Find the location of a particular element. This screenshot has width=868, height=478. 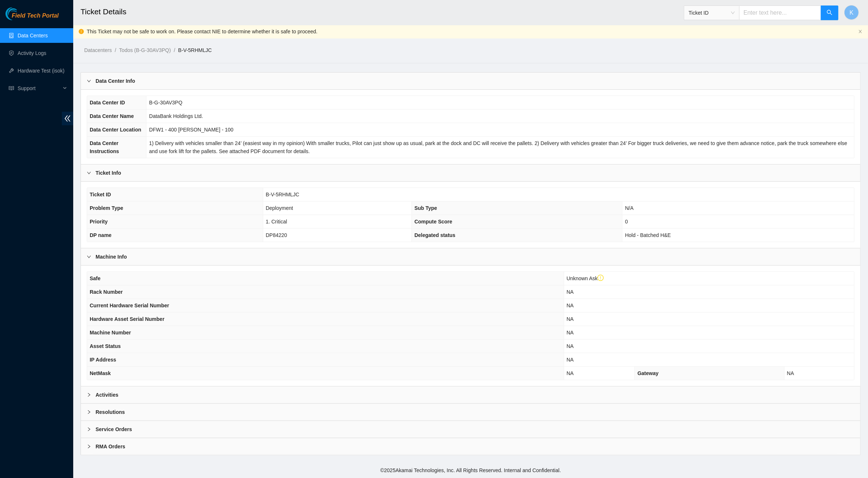

span: exclamation-circle is located at coordinates (601, 278).